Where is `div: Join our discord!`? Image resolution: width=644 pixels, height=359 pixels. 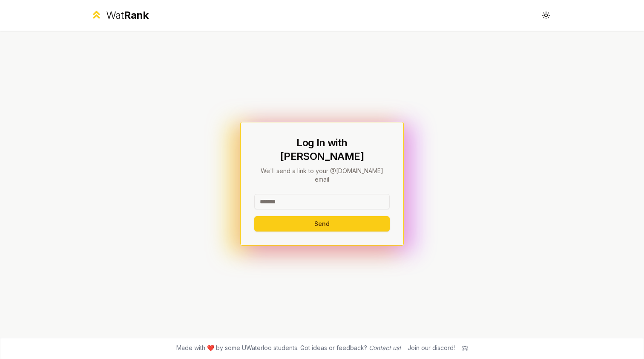 div: Join our discord! is located at coordinates (431, 348).